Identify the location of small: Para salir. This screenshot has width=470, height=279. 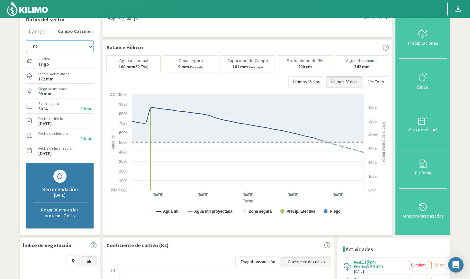
(197, 67).